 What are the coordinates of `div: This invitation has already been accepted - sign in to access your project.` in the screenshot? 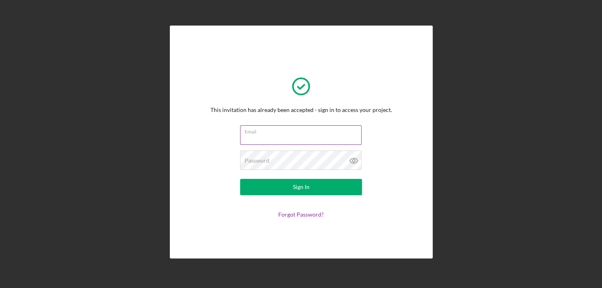 It's located at (301, 110).